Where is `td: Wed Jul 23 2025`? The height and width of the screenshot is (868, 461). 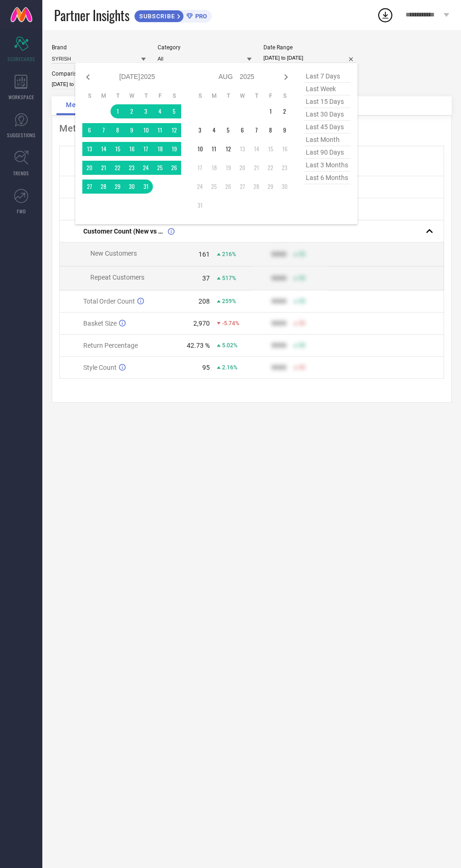
td: Wed Jul 23 2025 is located at coordinates (132, 168).